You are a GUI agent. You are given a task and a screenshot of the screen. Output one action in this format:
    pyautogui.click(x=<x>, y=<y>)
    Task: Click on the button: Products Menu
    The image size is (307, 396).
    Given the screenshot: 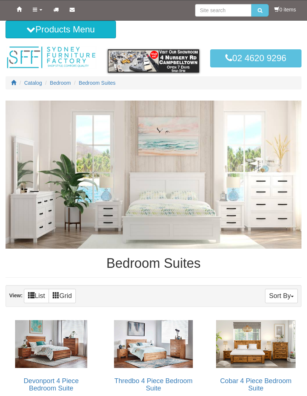 What is the action you would take?
    pyautogui.click(x=61, y=29)
    